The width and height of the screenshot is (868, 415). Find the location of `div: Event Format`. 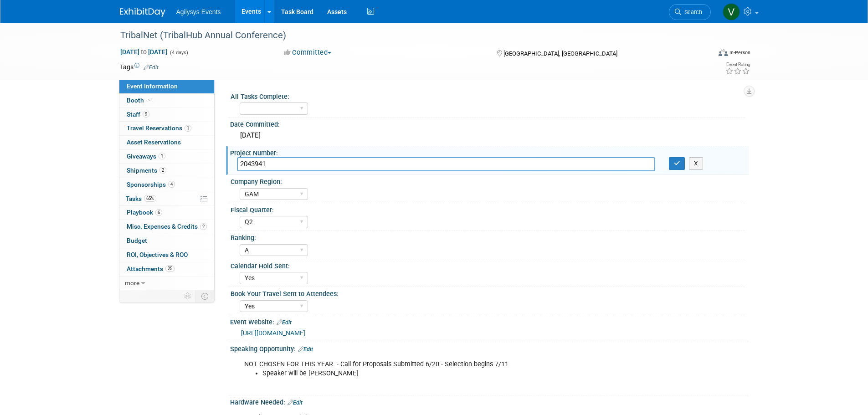

div: Event Format is located at coordinates (704, 54).